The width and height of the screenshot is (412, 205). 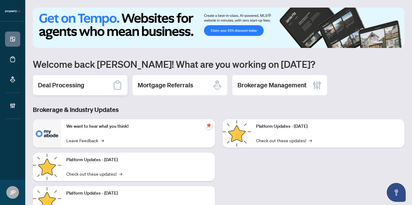 What do you see at coordinates (85, 140) in the screenshot?
I see `a: Leave Feedback→` at bounding box center [85, 140].